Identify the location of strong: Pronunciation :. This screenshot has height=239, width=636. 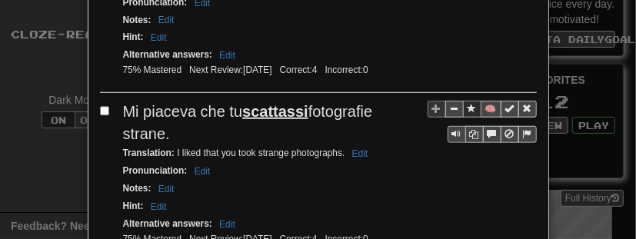
(155, 171).